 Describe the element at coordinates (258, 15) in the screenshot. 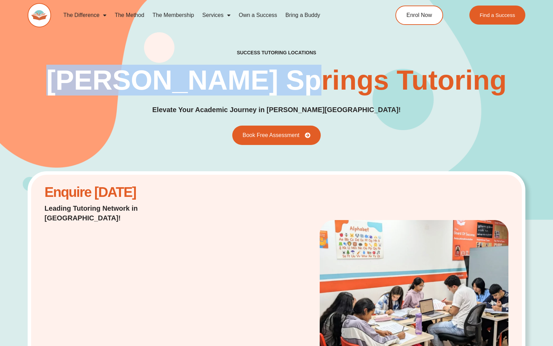

I see `a: Own a Success` at that location.